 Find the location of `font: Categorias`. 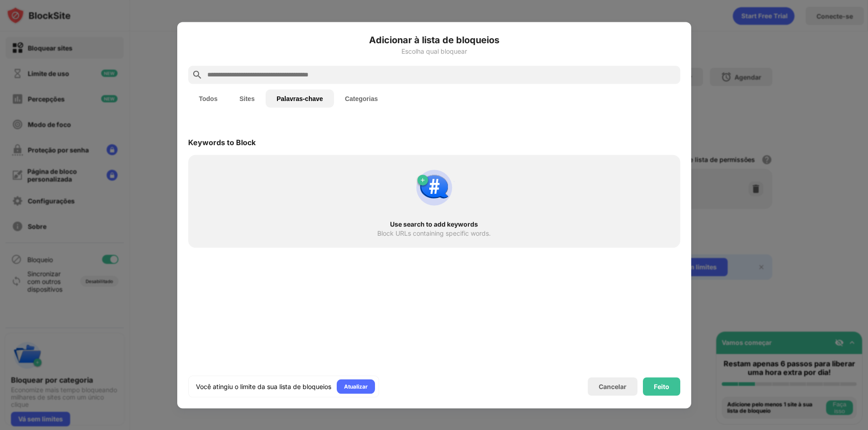

font: Categorias is located at coordinates (361, 99).